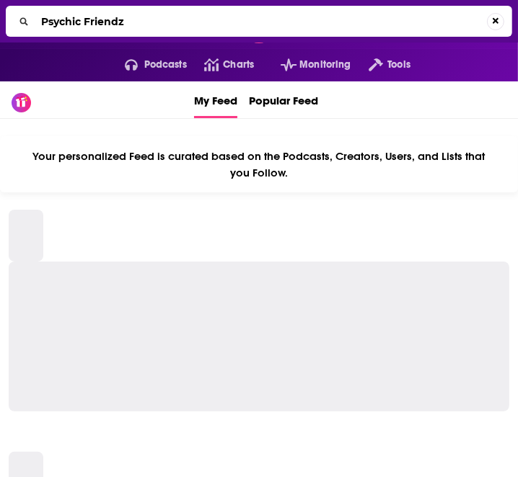 The height and width of the screenshot is (477, 518). What do you see at coordinates (220, 65) in the screenshot?
I see `a: Charts` at bounding box center [220, 65].